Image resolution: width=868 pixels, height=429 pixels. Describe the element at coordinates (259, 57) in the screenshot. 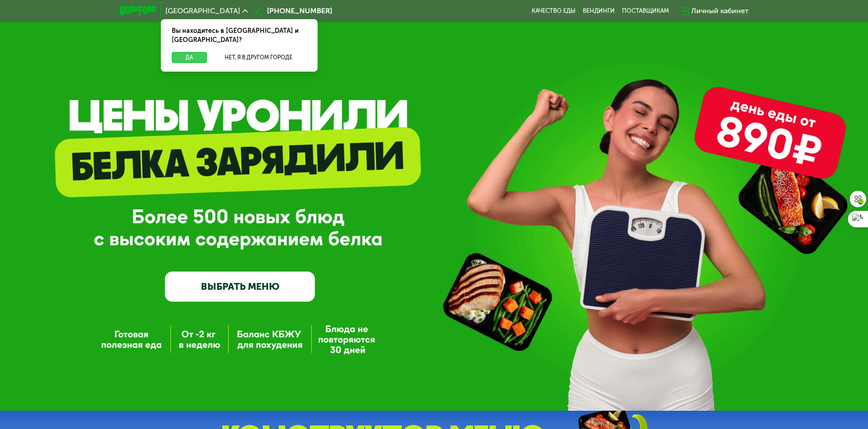

I see `button: Нет, я в другом городе` at that location.